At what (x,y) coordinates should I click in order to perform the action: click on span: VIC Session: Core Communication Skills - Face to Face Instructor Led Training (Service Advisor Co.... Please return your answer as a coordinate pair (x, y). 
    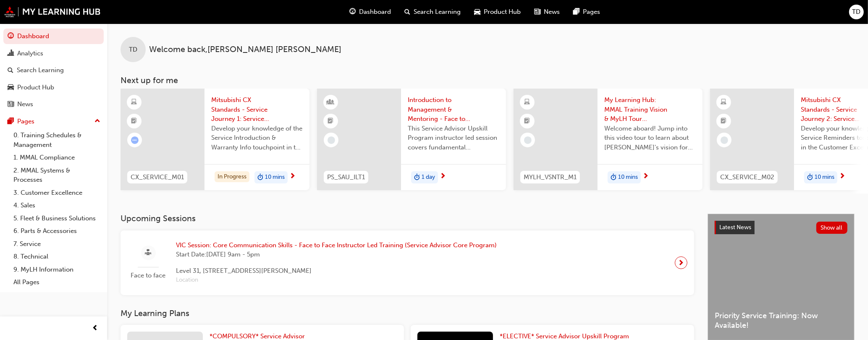
    Looking at the image, I should click on (336, 245).